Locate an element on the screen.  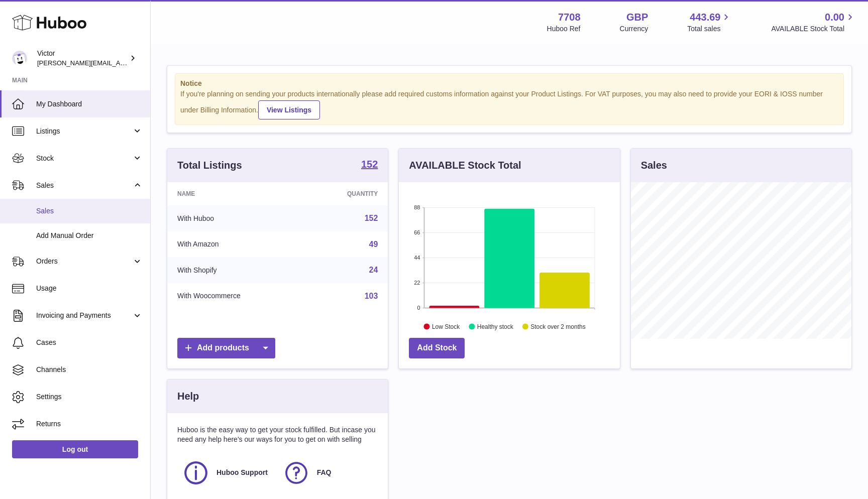
a: FAQ is located at coordinates (328, 473).